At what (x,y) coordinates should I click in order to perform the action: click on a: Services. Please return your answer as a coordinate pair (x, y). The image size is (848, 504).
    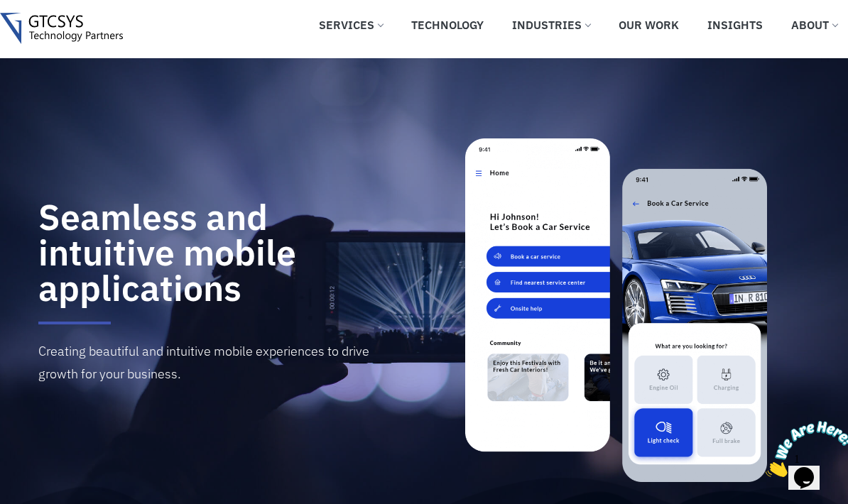
    Looking at the image, I should click on (351, 25).